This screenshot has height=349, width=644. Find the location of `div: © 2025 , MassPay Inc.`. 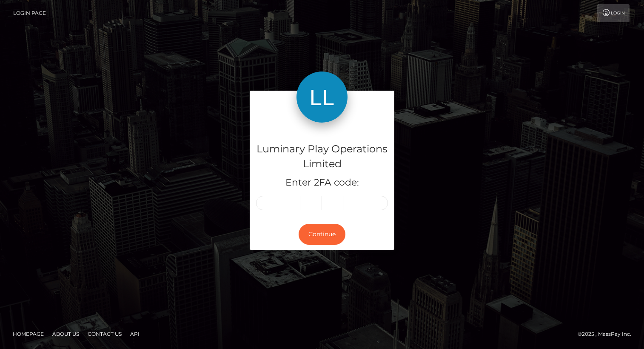

div: © 2025 , MassPay Inc. is located at coordinates (608, 334).